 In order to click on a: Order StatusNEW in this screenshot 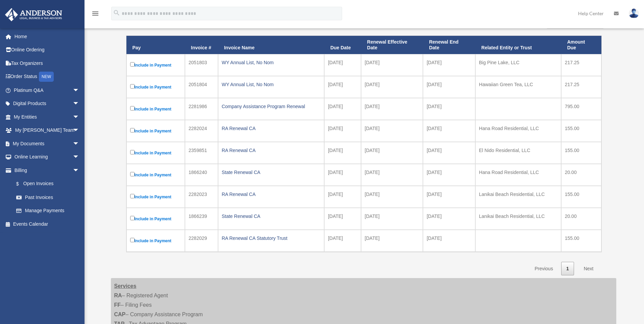, I will do `click(47, 76)`.